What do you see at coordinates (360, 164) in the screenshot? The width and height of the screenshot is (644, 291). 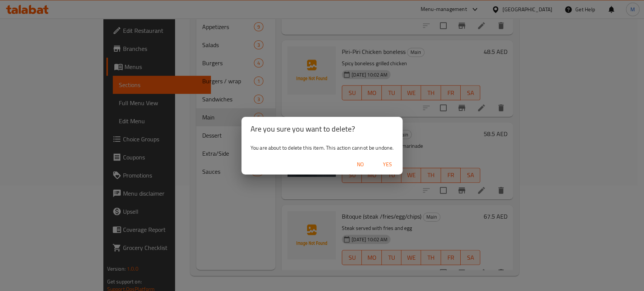 I see `button: No` at bounding box center [360, 164].